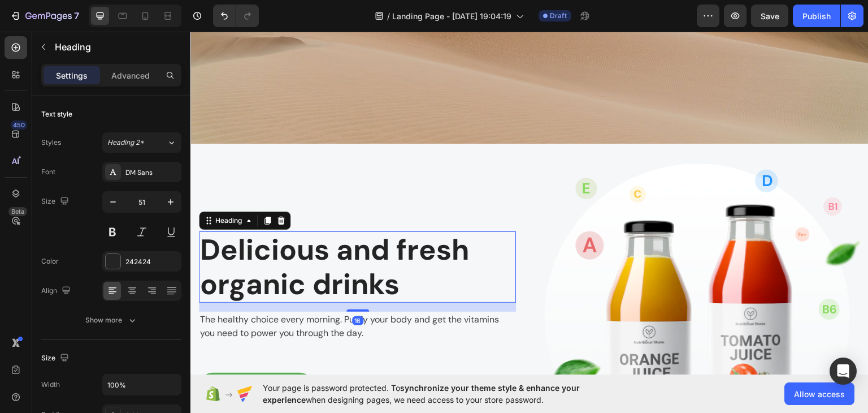 Image resolution: width=868 pixels, height=413 pixels. Describe the element at coordinates (131, 75) in the screenshot. I see `p: Advanced` at that location.